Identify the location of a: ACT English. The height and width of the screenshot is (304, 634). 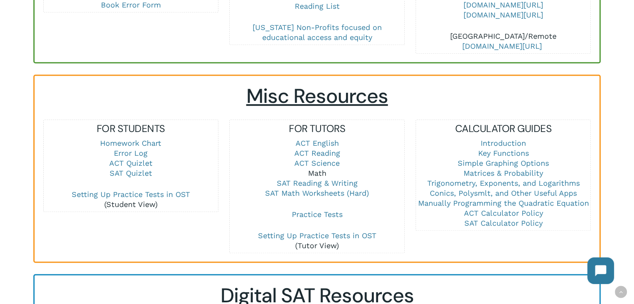
(317, 143).